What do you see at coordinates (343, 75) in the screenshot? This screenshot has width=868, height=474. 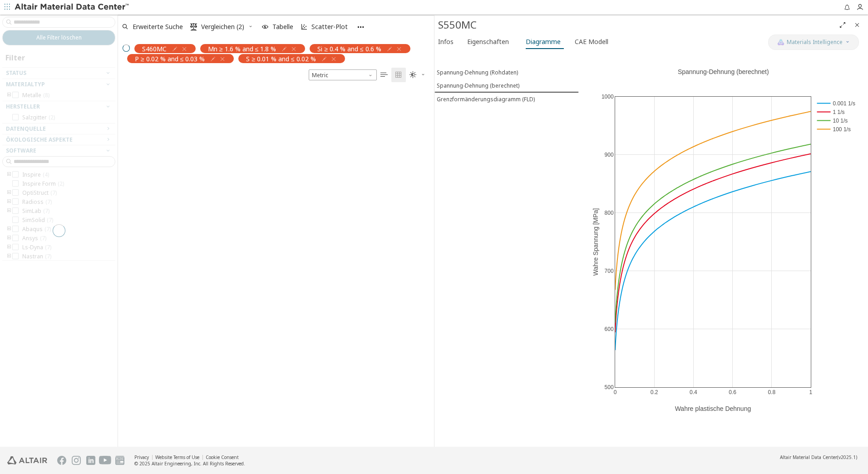 I see `span: Metric` at bounding box center [343, 75].